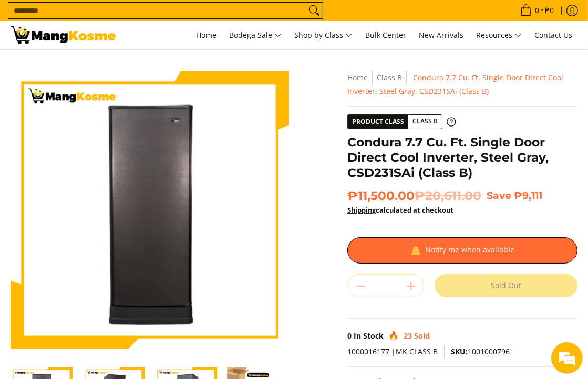  I want to click on button: Search, so click(314, 11).